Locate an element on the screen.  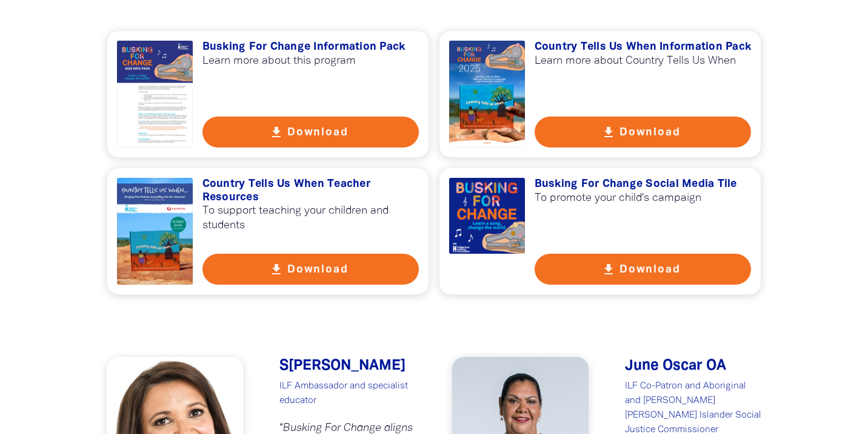
h3: Country Tells Us When Teacher Resources is located at coordinates (310, 190).